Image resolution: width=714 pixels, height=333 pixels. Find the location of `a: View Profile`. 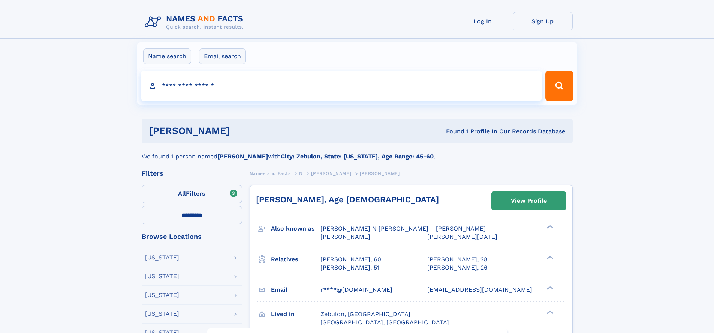

a: View Profile is located at coordinates (529, 201).